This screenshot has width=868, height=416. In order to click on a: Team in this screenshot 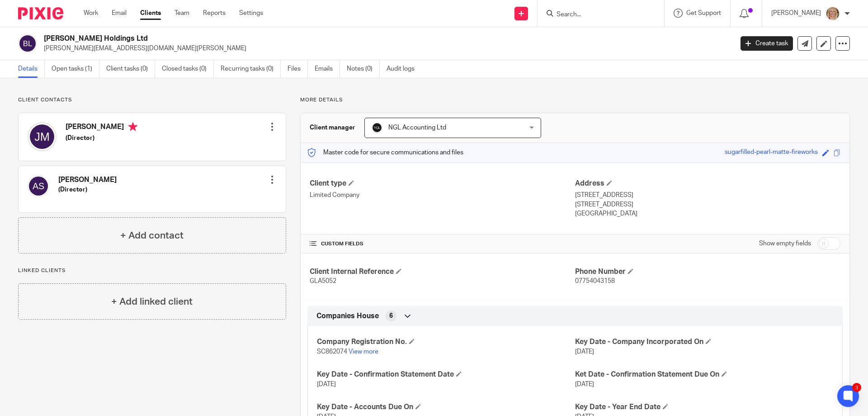, I will do `click(182, 13)`.